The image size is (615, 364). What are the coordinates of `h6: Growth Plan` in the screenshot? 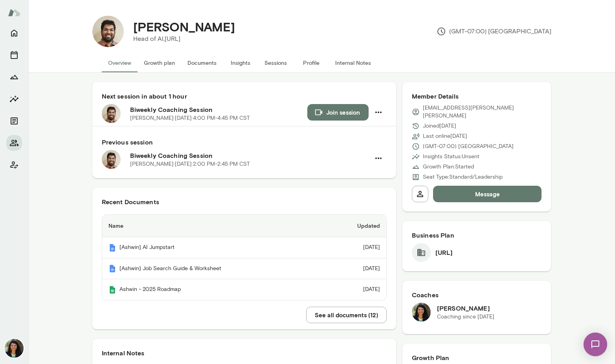 It's located at (477, 358).